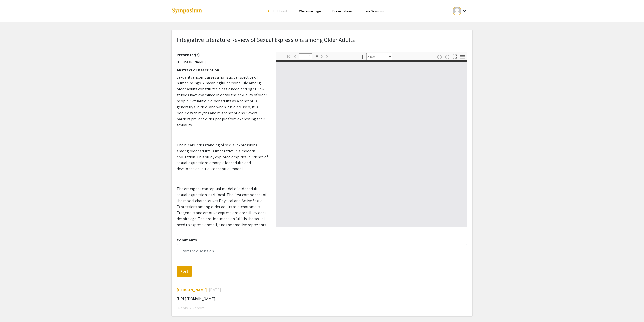  I want to click on mat-icon: Expand account dropdown, so click(465, 11).